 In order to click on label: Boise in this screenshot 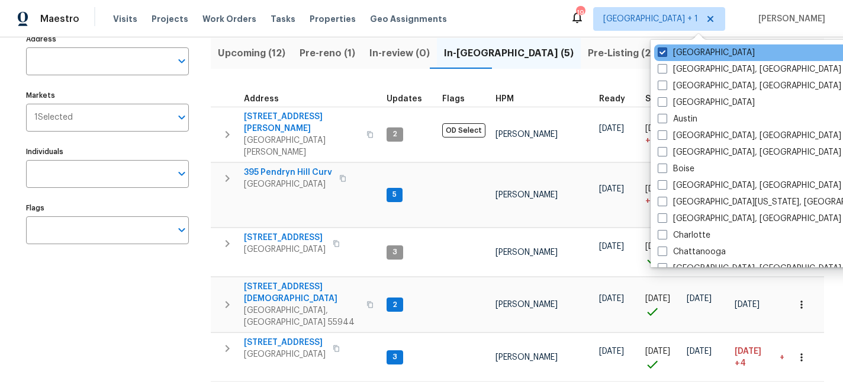, I will do `click(676, 169)`.